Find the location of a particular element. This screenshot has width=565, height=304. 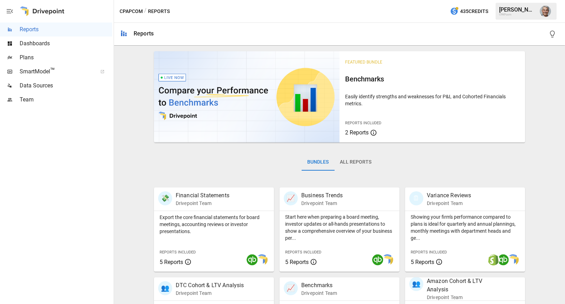

button: All Reports is located at coordinates (356, 162).